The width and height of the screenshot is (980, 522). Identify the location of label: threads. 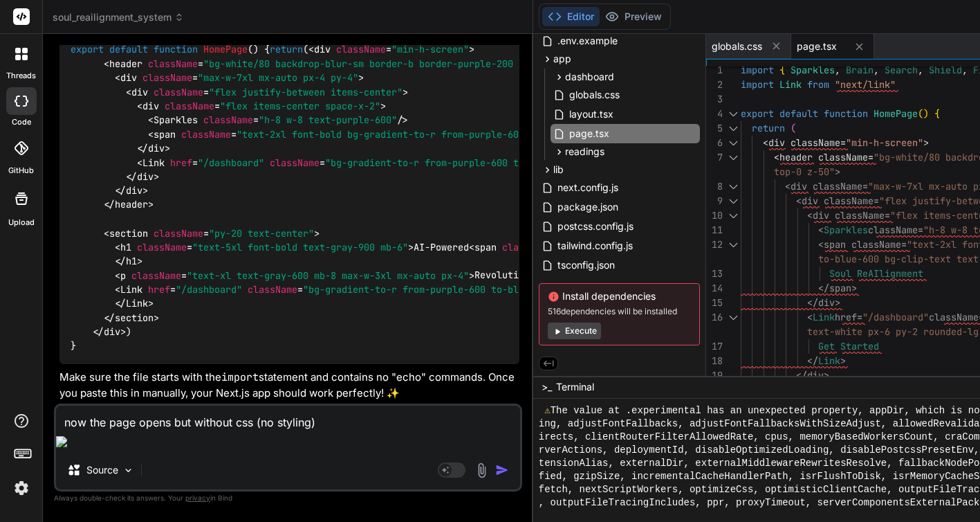
(21, 75).